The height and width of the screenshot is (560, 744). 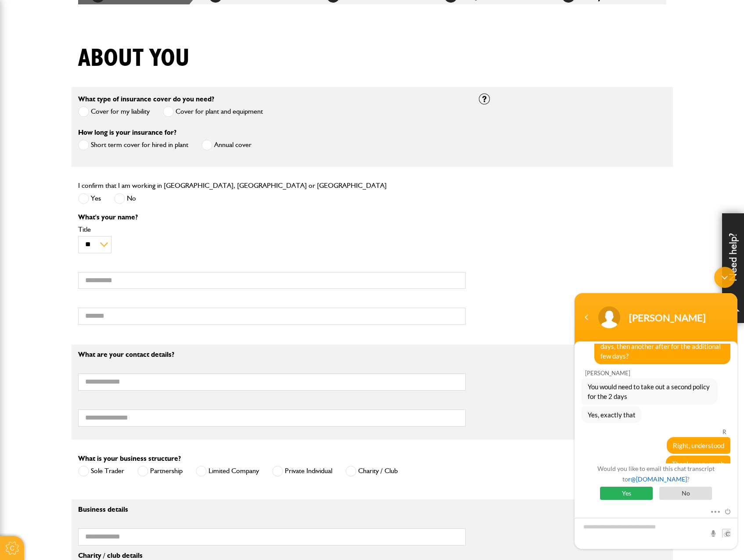 What do you see at coordinates (142, 248) in the screenshot?
I see `span: More actions` at bounding box center [142, 248].